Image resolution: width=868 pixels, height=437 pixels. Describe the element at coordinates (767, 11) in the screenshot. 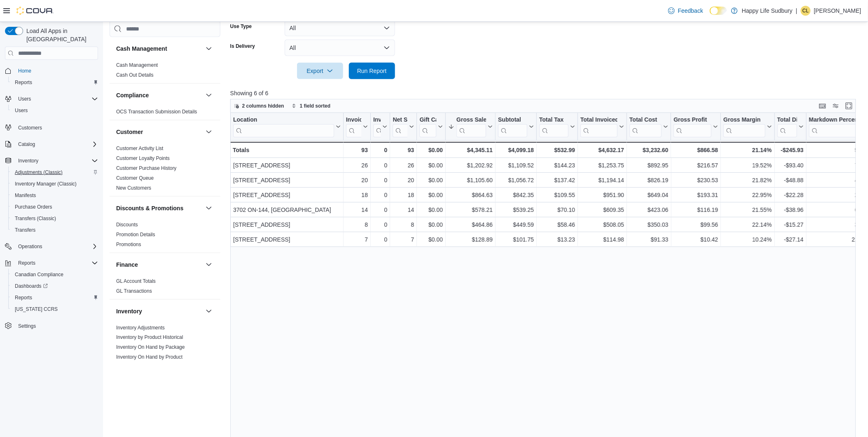

I see `p: Happy Life Sudbury` at that location.